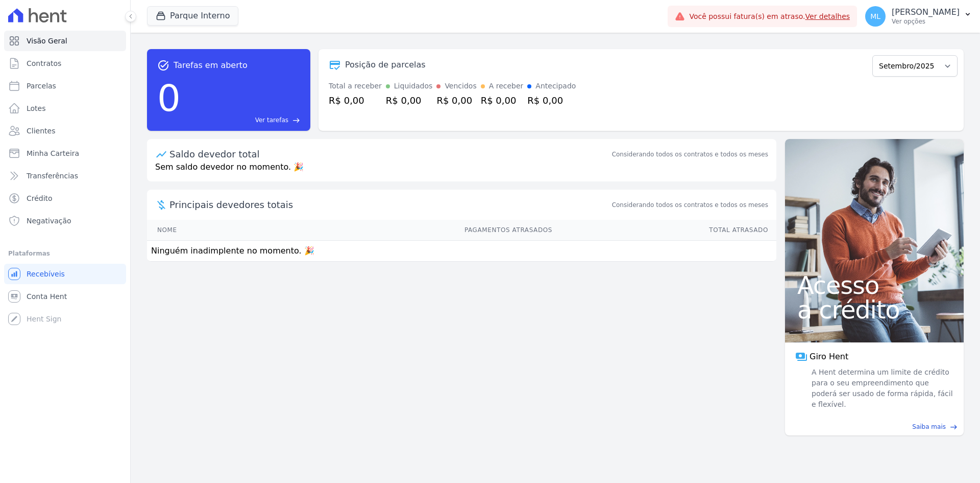 The width and height of the screenshot is (980, 483). I want to click on div: 0, so click(169, 98).